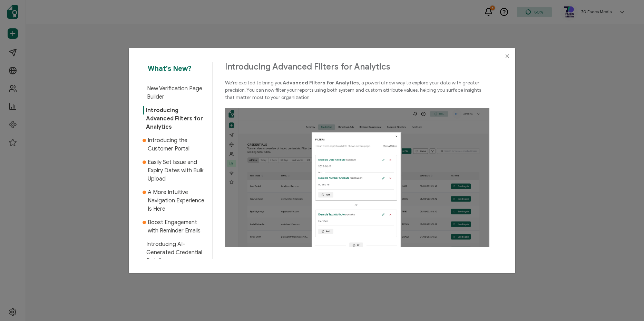 The height and width of the screenshot is (321, 644). What do you see at coordinates (357, 67) in the screenshot?
I see `h4: Introducing Advanced Filters for Analytics` at bounding box center [357, 67].